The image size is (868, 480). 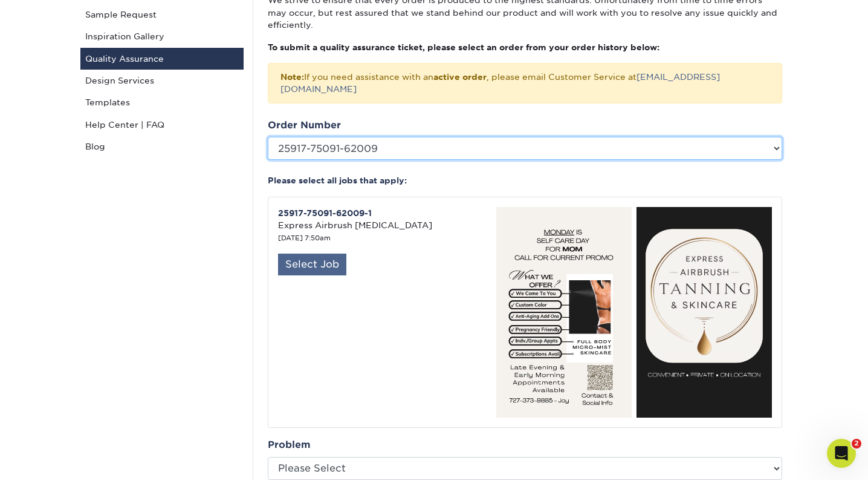 I want to click on img: 0bae37a5-a861-4849-bf52-995a58d6a005.jpg, so click(x=561, y=312).